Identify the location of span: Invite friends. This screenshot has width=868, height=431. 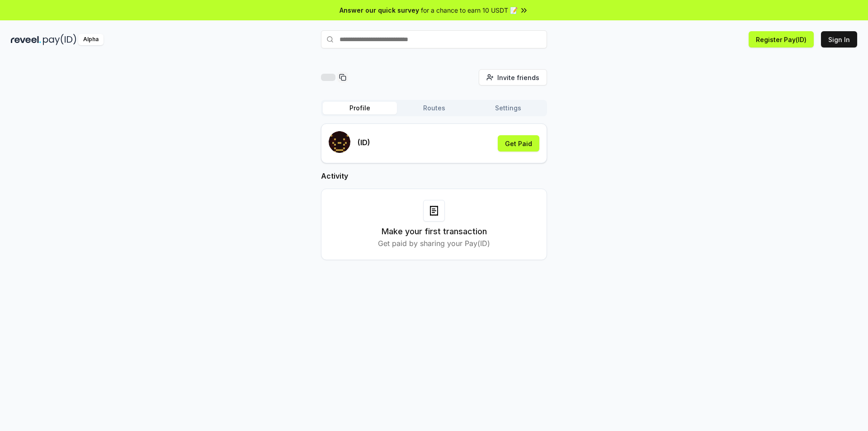
(518, 77).